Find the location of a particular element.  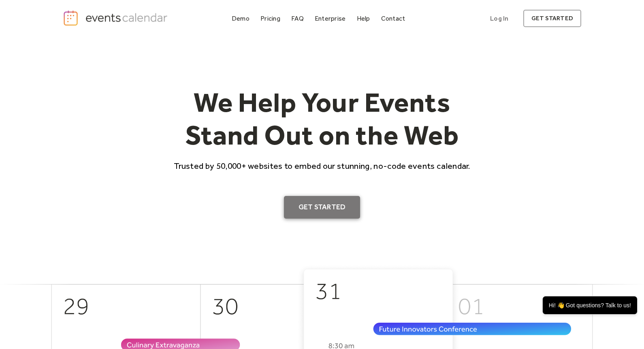

h1: We Help Your Events Stand Out on the Web is located at coordinates (322, 118).